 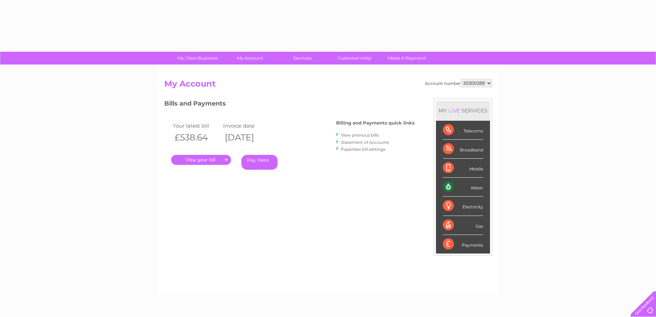 I want to click on a: Services, so click(x=302, y=58).